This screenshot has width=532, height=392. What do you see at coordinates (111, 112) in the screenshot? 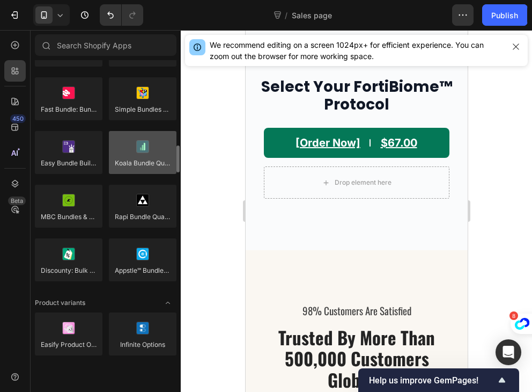
I see `button: [Order Now]` at bounding box center [111, 112].